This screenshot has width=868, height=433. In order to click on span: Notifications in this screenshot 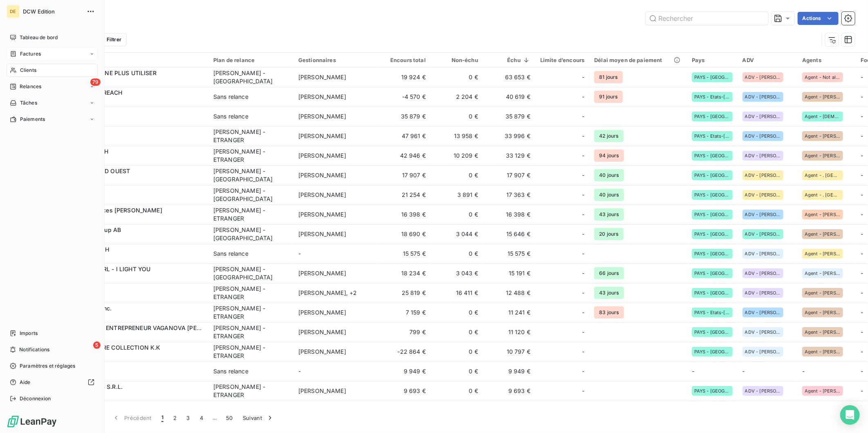, I will do `click(34, 350)`.